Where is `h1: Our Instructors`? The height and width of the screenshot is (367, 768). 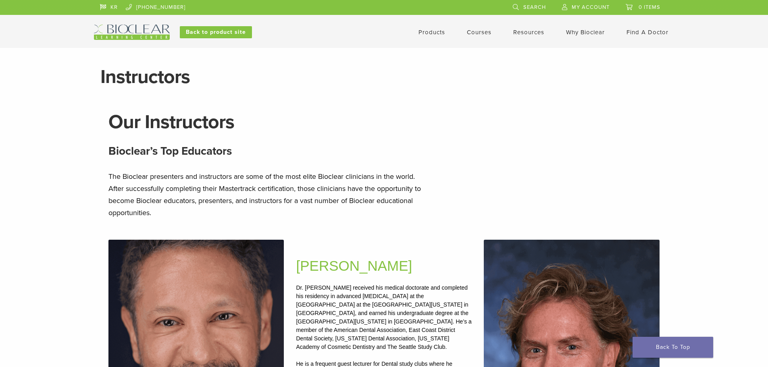 h1: Our Instructors is located at coordinates (384, 122).